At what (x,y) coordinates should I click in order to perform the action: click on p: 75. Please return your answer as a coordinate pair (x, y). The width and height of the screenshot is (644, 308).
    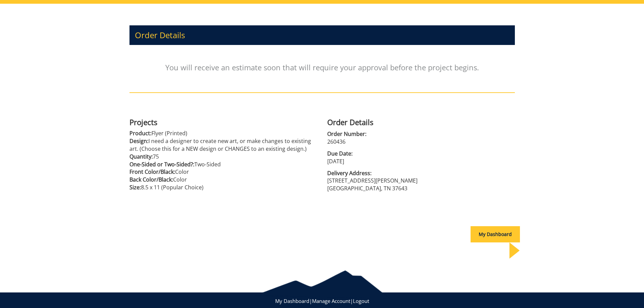
    Looking at the image, I should click on (223, 157).